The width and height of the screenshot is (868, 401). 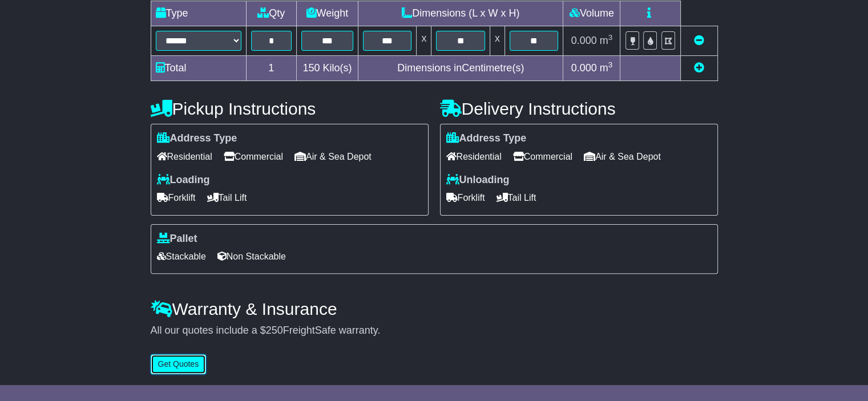 What do you see at coordinates (327, 68) in the screenshot?
I see `td: Kilo(s)` at bounding box center [327, 68].